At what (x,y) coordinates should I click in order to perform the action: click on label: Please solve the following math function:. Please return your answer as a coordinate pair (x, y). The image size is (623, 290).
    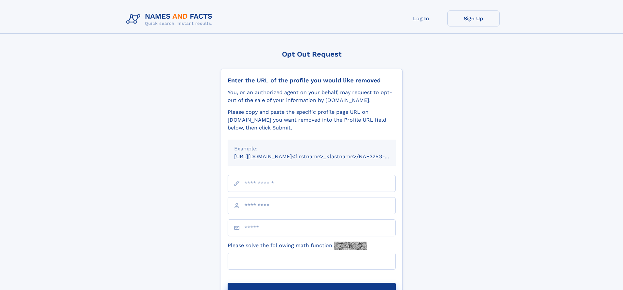
    Looking at the image, I should click on (297, 246).